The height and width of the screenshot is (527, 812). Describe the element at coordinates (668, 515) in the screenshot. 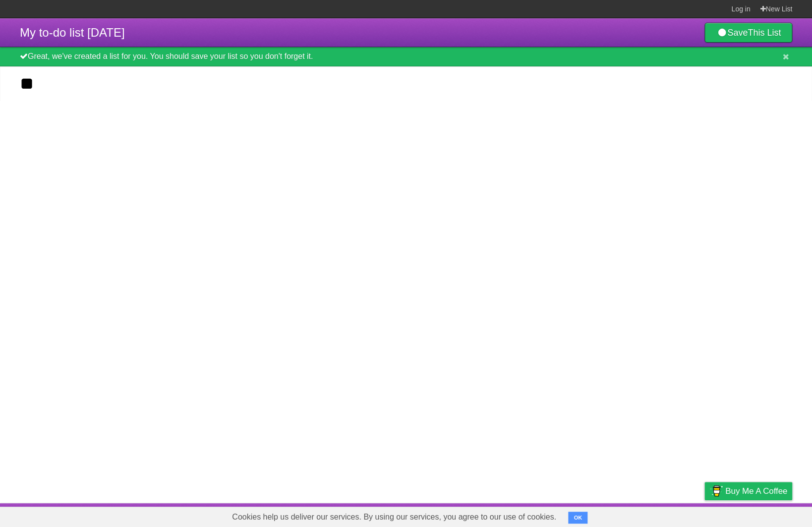

I see `a: Terms` at that location.